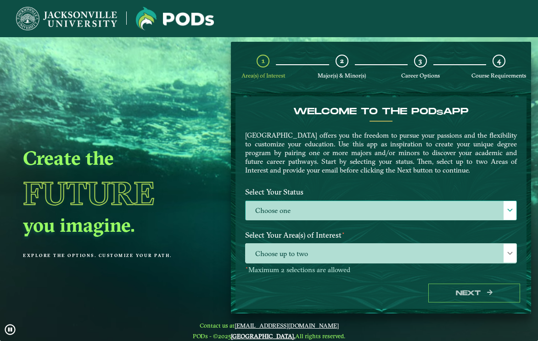 This screenshot has height=341, width=538. What do you see at coordinates (116, 255) in the screenshot?
I see `p: Explore the options. Customize your path.` at bounding box center [116, 255].